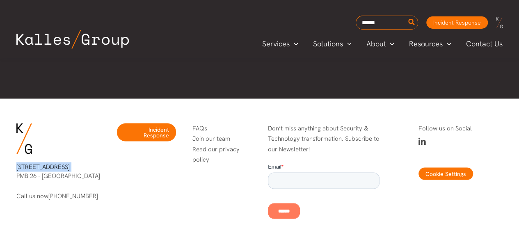 The image size is (519, 226). I want to click on a: FAQs, so click(200, 128).